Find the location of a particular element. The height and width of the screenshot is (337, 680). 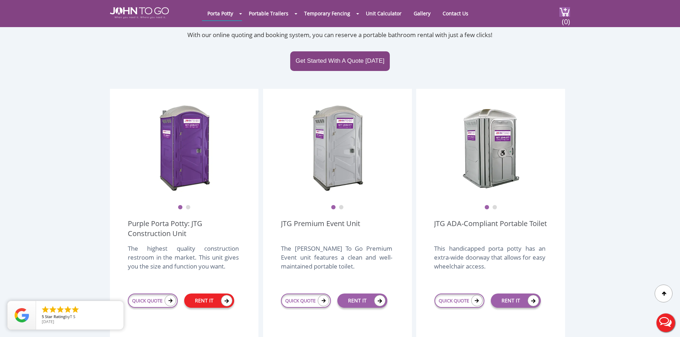

img: JOHN to go is located at coordinates (139, 13).